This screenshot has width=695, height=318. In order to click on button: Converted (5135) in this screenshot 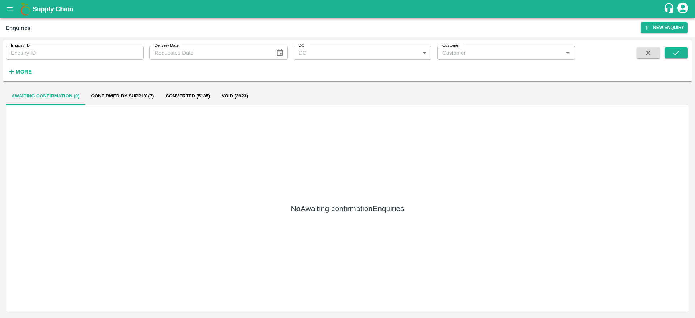, I will do `click(187, 96)`.